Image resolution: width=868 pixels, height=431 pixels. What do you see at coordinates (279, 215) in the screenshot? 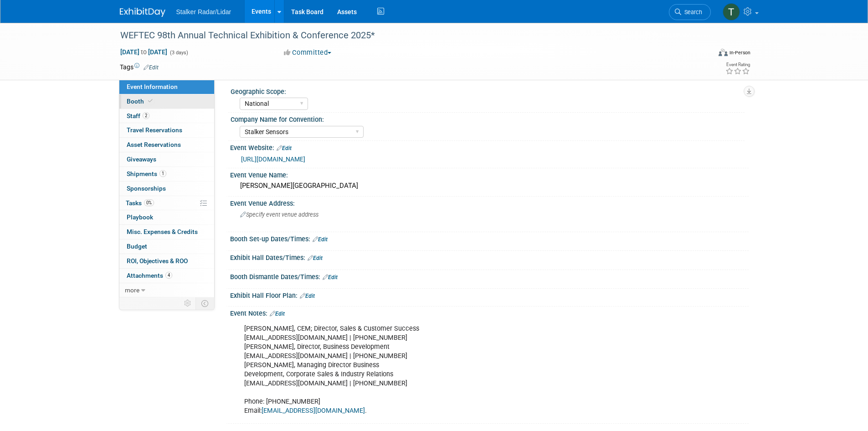
I see `span: Specify event venue address` at bounding box center [279, 215].